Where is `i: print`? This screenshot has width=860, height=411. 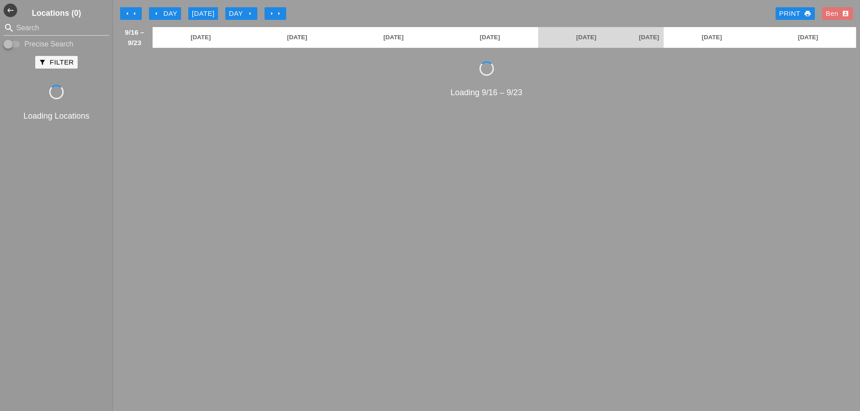
i: print is located at coordinates (807, 14).